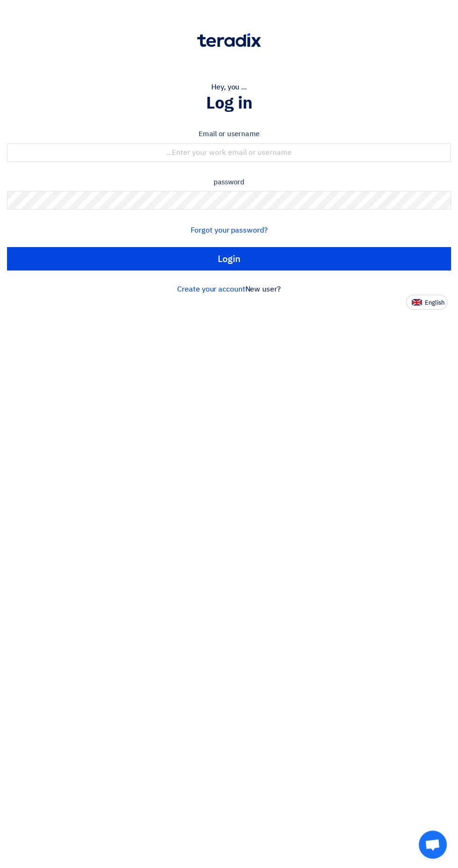 The image size is (458, 868). Describe the element at coordinates (229, 87) in the screenshot. I see `font: Hey, you ...` at that location.